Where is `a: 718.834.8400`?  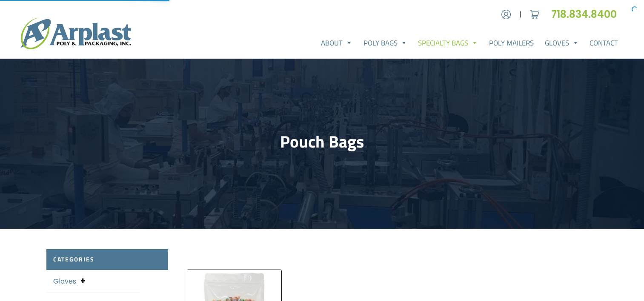 a: 718.834.8400 is located at coordinates (587, 14).